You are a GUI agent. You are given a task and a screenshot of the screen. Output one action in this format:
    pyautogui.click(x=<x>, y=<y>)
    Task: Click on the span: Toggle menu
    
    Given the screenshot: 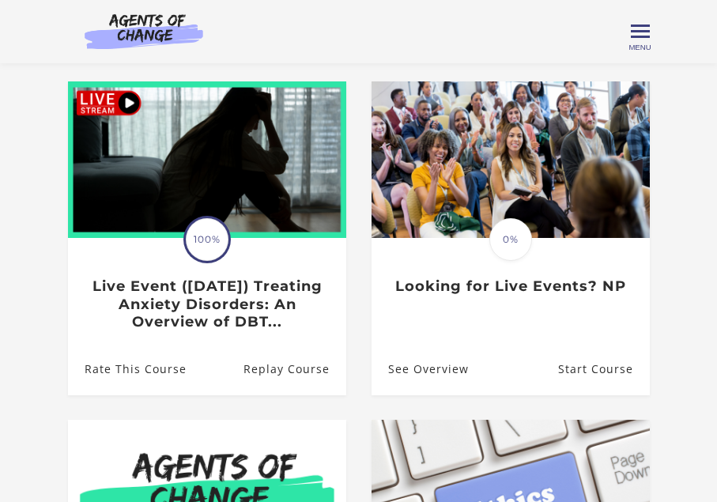 What is the action you would take?
    pyautogui.click(x=641, y=31)
    